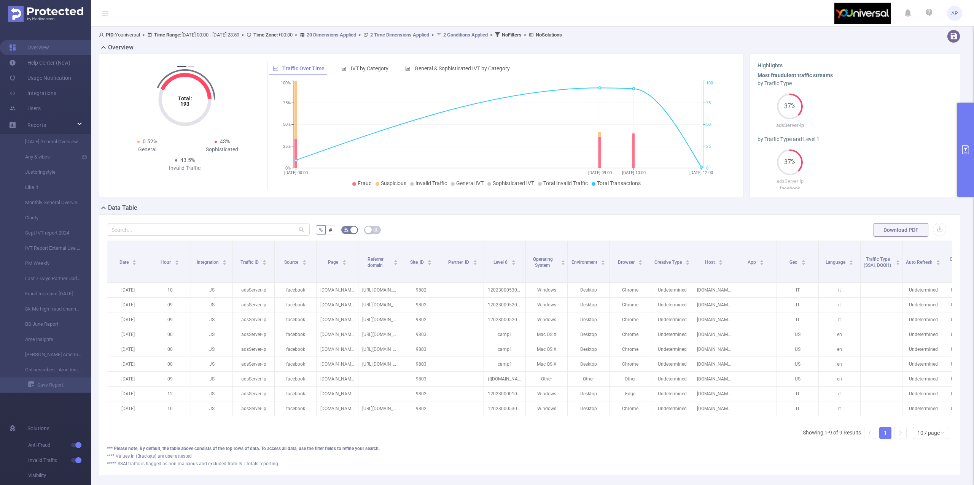  What do you see at coordinates (546, 335) in the screenshot?
I see `p: Mac OS X` at bounding box center [546, 335].